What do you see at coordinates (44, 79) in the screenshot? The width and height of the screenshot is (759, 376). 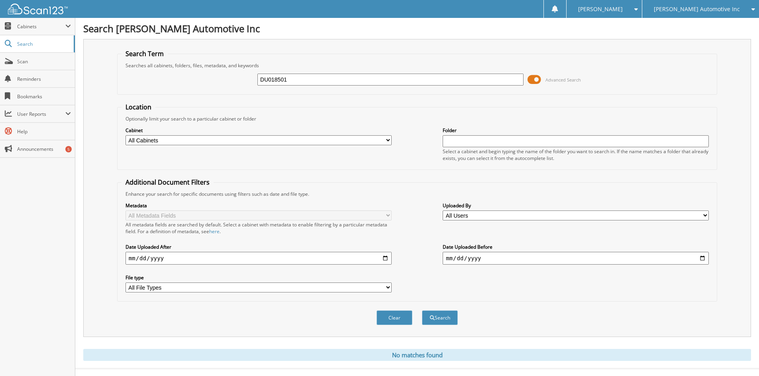 I see `span: Reminders` at bounding box center [44, 79].